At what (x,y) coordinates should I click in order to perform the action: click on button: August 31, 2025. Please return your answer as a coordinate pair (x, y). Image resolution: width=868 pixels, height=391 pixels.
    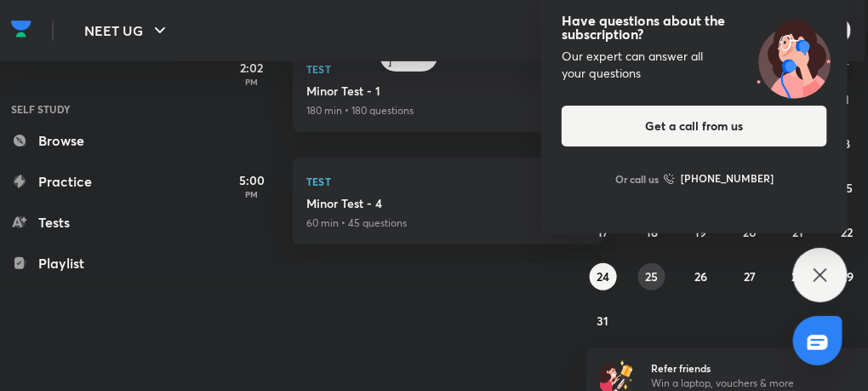
    Looking at the image, I should click on (603, 321).